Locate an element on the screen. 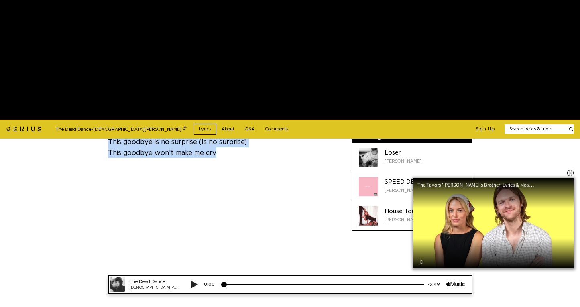  a: Comments is located at coordinates (276, 129).